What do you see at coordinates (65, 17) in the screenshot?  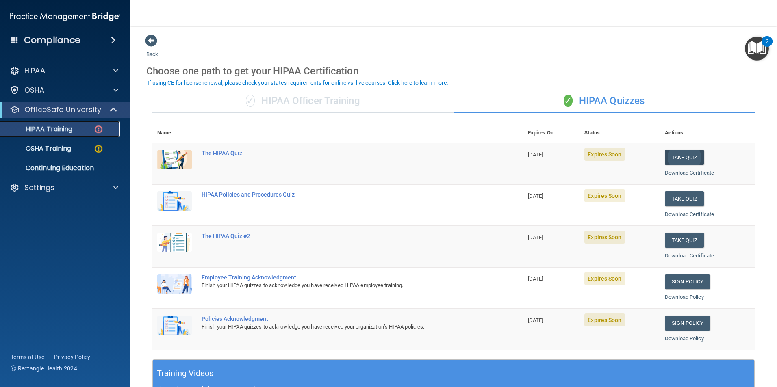 I see `img: PMB logo` at bounding box center [65, 17].